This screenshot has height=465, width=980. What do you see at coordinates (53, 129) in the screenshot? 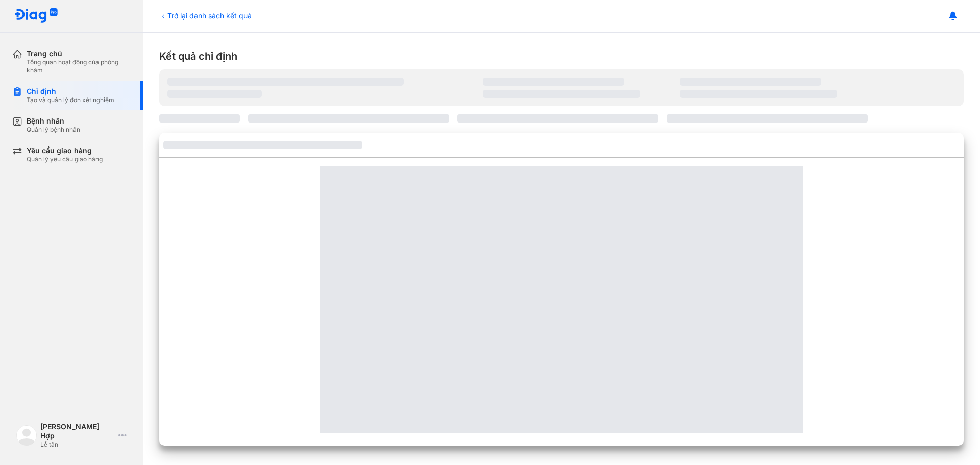
I see `div: Quản lý bệnh nhân` at bounding box center [53, 129].